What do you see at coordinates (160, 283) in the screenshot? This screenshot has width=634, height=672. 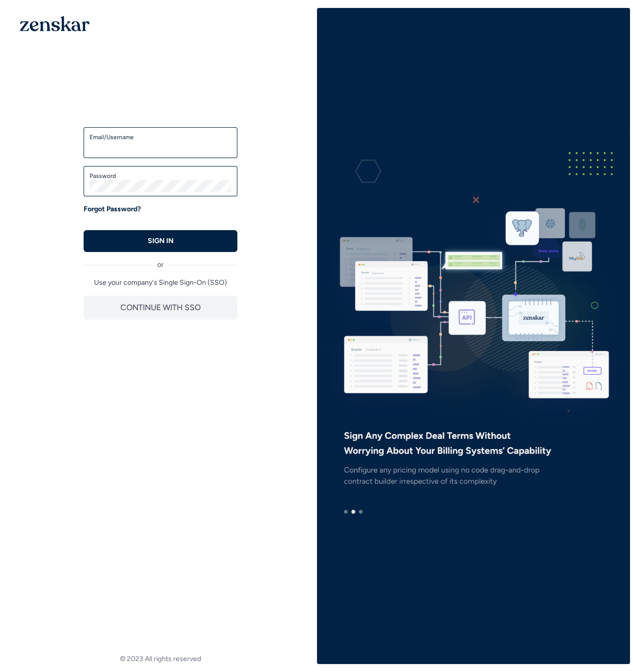 I see `p: Use your company's Single Sign-On (SSO)` at bounding box center [160, 283].